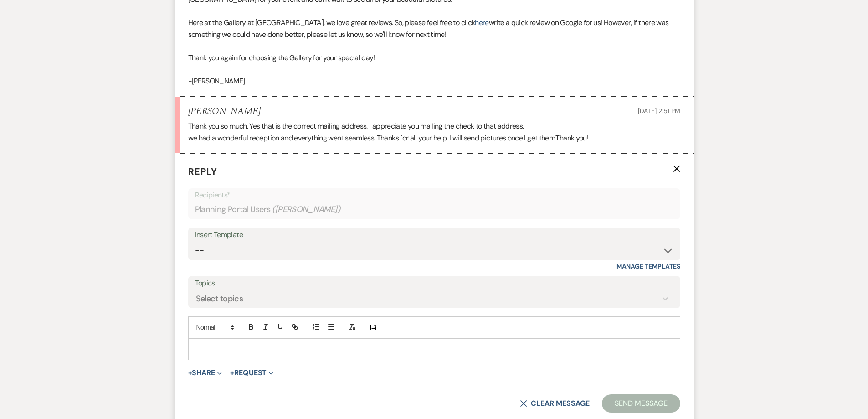  I want to click on a: here, so click(481, 22).